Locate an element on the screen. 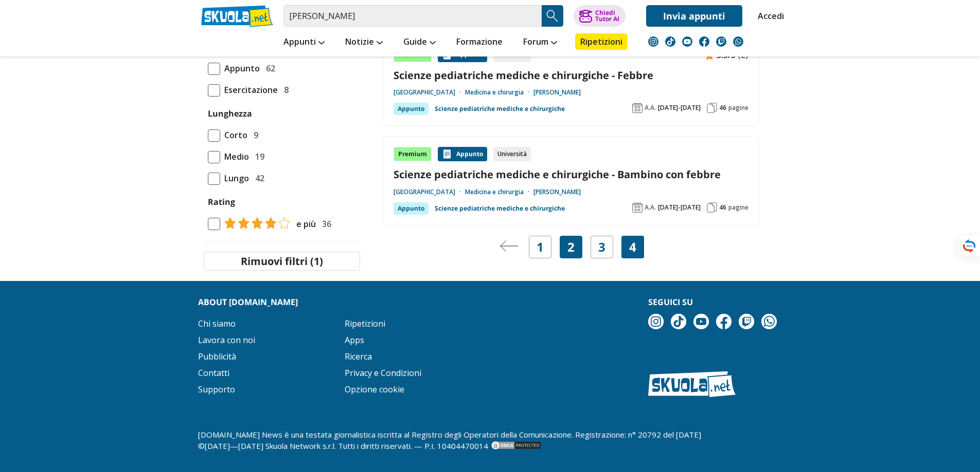  img: DMCA.com Protection Status is located at coordinates (516, 445).